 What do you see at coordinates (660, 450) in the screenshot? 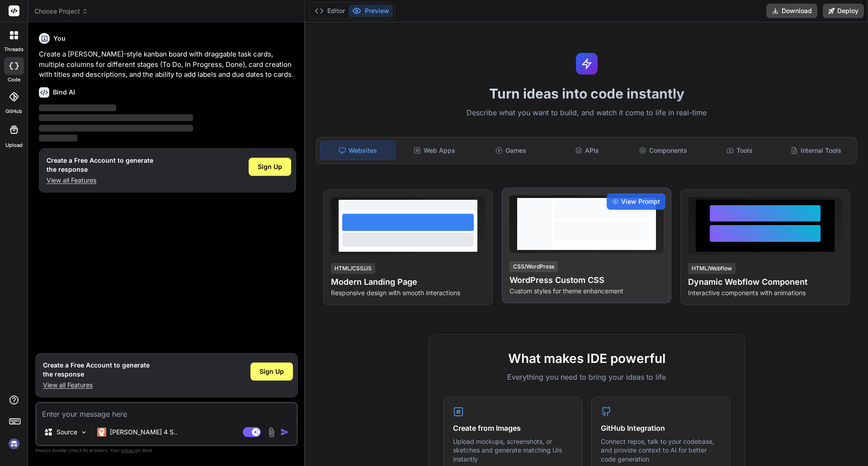
I see `p: Connect repos, talk to your codebase, and provide context to AI for better code generation` at bounding box center [660, 450].